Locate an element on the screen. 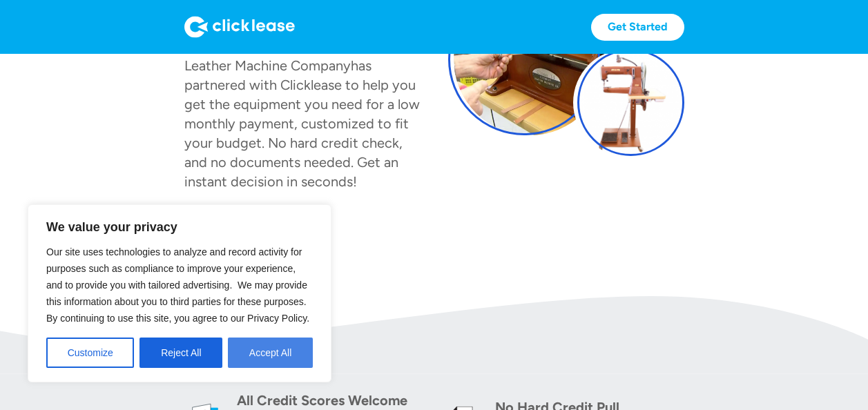  button: Customize is located at coordinates (89, 353).